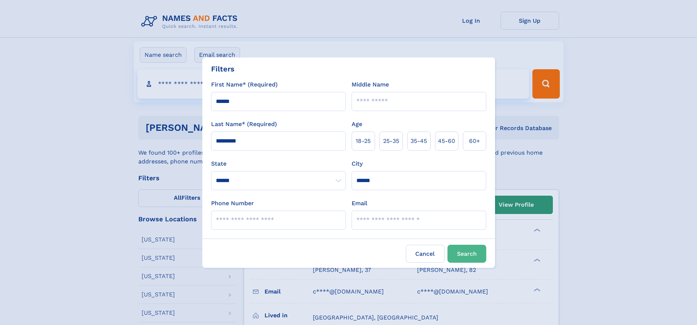  Describe the element at coordinates (357, 124) in the screenshot. I see `label: Age` at that location.